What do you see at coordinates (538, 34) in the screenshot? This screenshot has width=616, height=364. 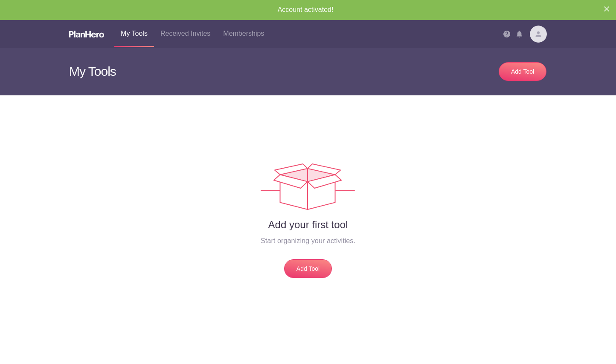 I see `img: Davatar` at bounding box center [538, 34].